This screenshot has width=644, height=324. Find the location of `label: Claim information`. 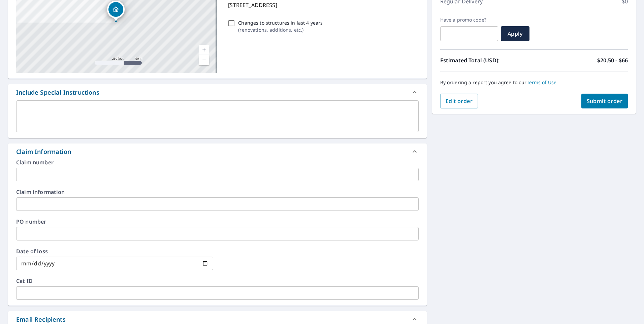

label: Claim information is located at coordinates (217, 191).